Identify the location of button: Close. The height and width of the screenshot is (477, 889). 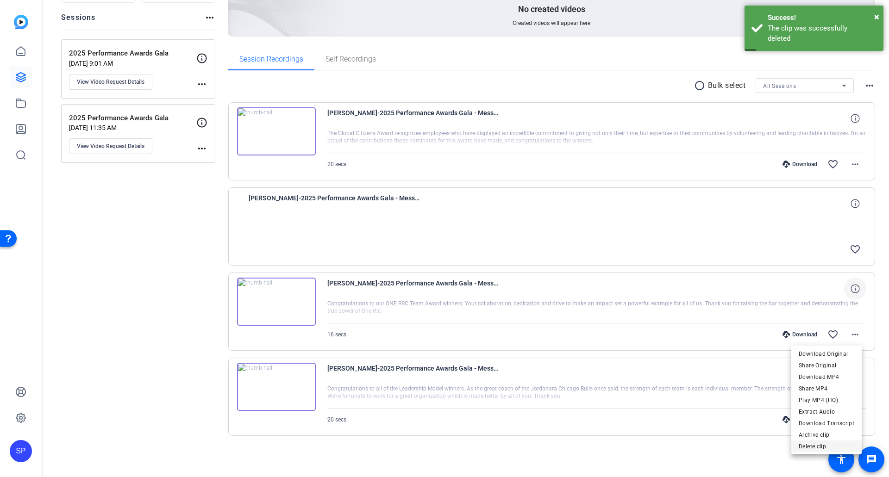
(877, 17).